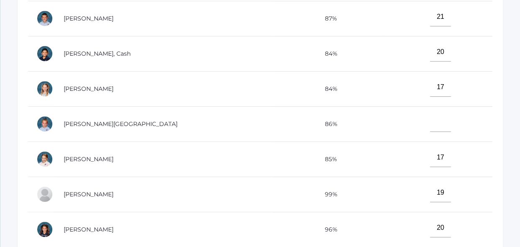  Describe the element at coordinates (45, 18) in the screenshot. I see `div: Shepard Burgh` at that location.